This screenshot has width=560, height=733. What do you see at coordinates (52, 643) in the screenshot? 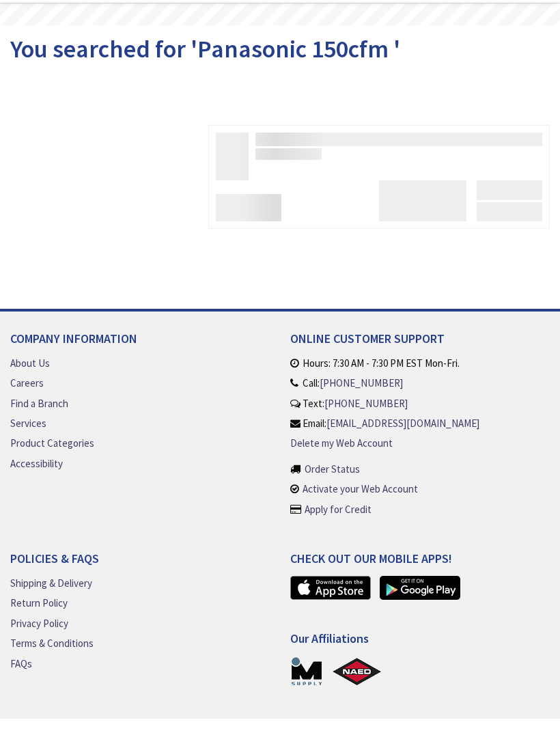
I see `a: Terms & Conditions` at bounding box center [52, 643].